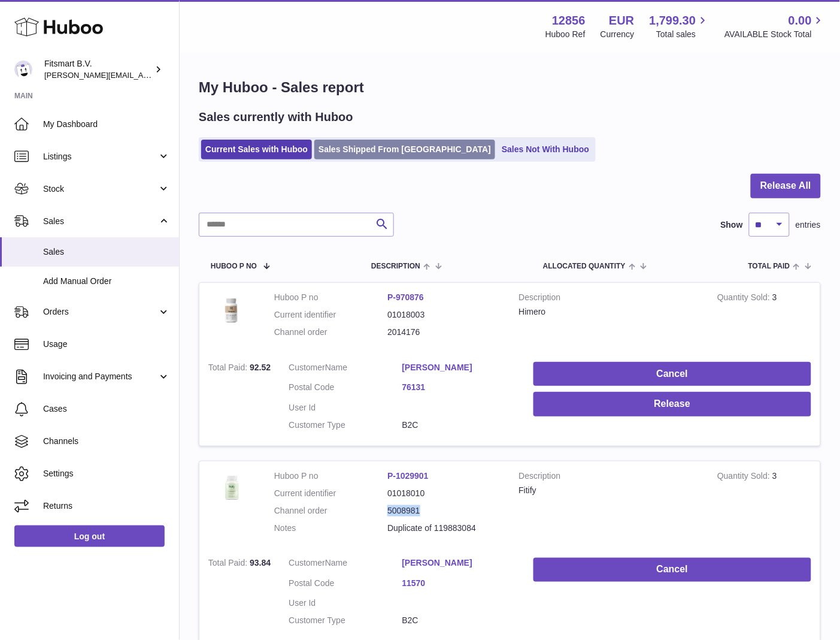 This screenshot has height=640, width=840. What do you see at coordinates (107, 473) in the screenshot?
I see `span: Settings` at bounding box center [107, 473].